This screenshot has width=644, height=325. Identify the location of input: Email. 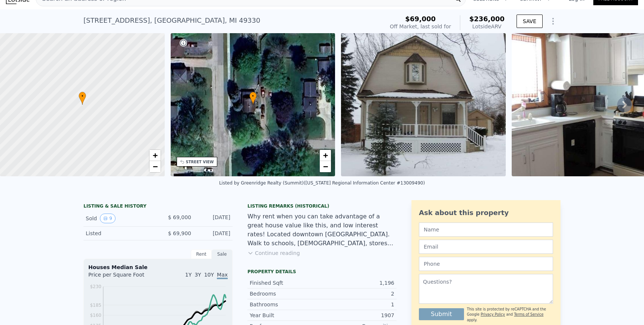
(486, 247).